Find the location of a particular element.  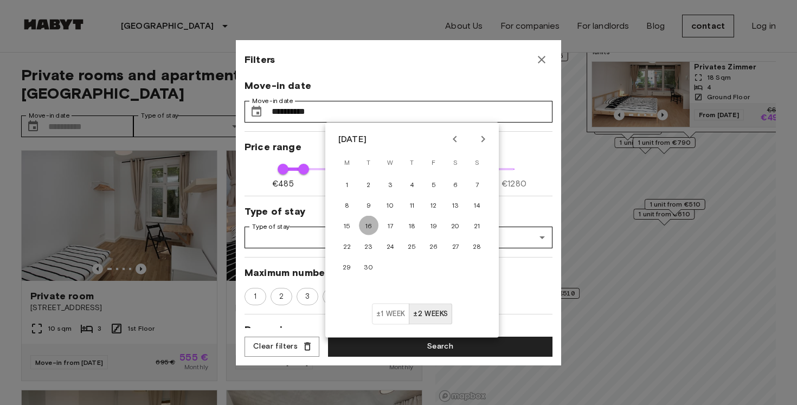

font: 10 is located at coordinates (390, 204).